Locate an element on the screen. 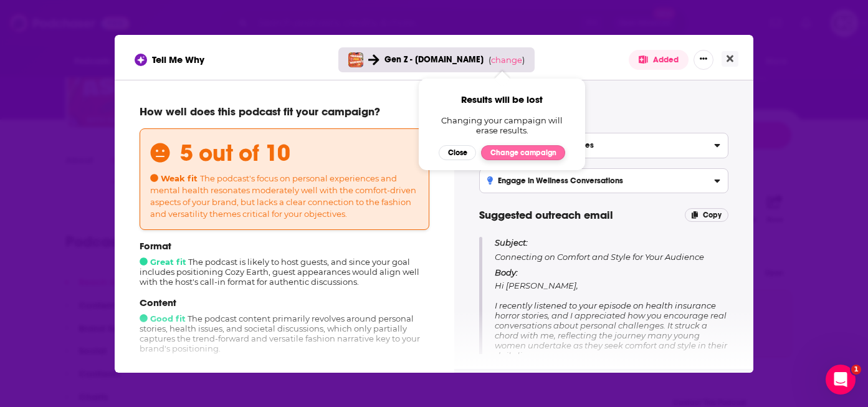  a: Thanks For Asking is located at coordinates (355, 59).